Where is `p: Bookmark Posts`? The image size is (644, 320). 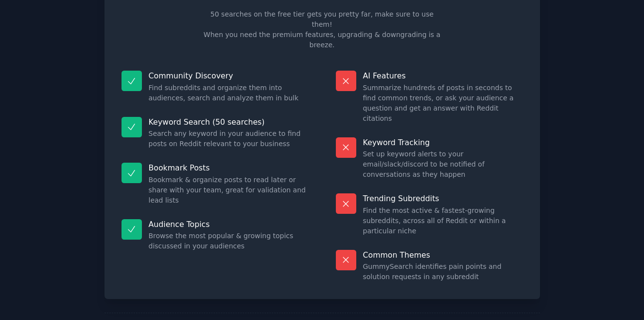
p: Bookmark Posts is located at coordinates (228, 168).